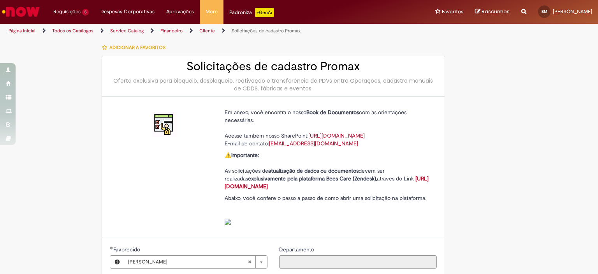 This screenshot has width=598, height=274. What do you see at coordinates (21, 12) in the screenshot?
I see `img: ServiceNow` at bounding box center [21, 12].